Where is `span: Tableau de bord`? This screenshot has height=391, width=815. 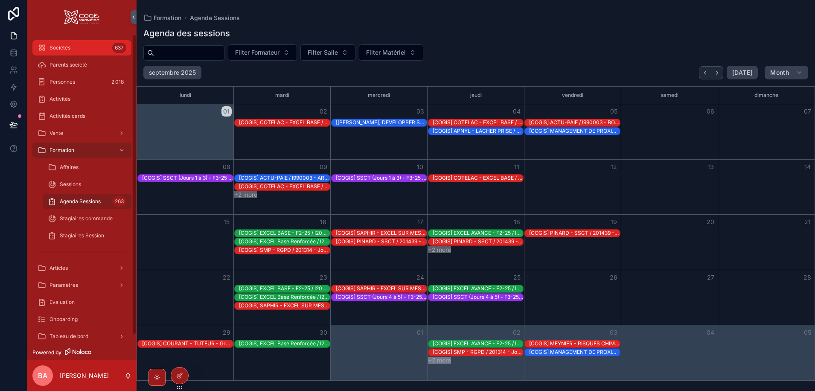
span: Tableau de bord is located at coordinates (69, 336).